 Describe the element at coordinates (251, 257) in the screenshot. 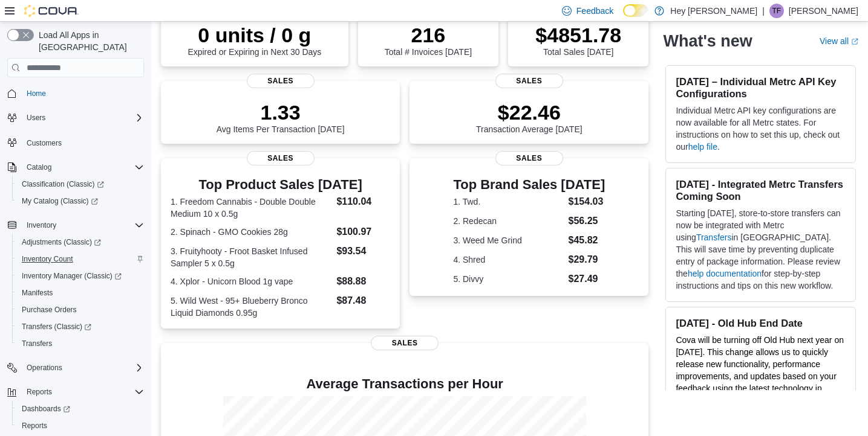

I see `dt: 3. Fruityhooty - Froot Basket Infused Sampler 5 x 0.5g` at that location.